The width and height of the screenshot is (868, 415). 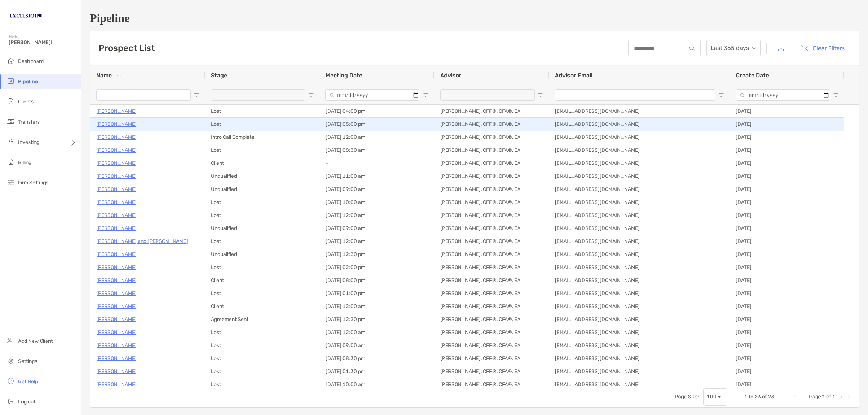 I want to click on span: Pipeline, so click(x=28, y=81).